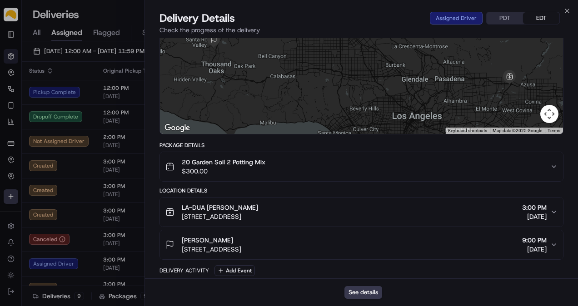 The height and width of the screenshot is (306, 578). I want to click on span: API Documentation, so click(116, 207).